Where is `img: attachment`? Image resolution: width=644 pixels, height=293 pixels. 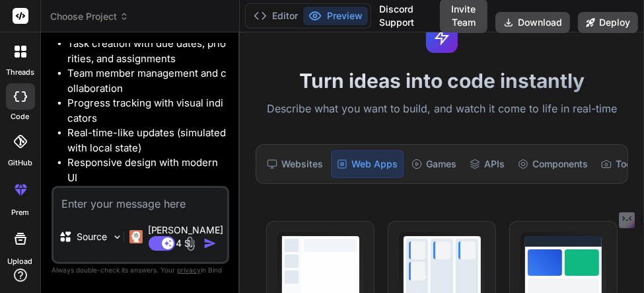 img: attachment is located at coordinates (190, 243).